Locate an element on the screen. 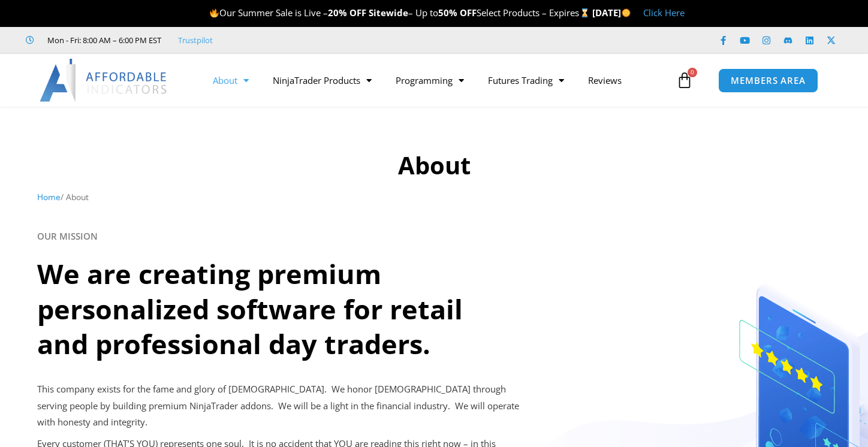 Image resolution: width=868 pixels, height=447 pixels. a: Futures Trading is located at coordinates (525, 80).